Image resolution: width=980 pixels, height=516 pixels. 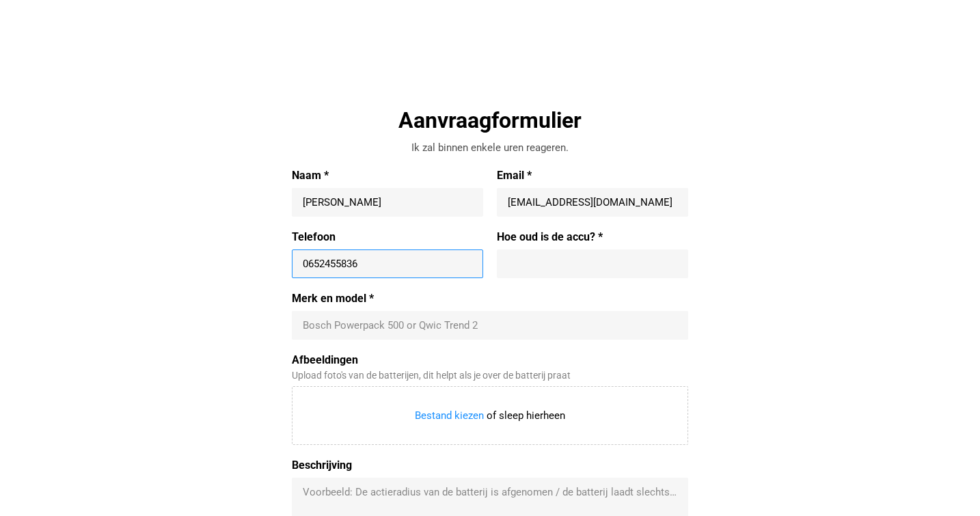 I want to click on input: +31 647493275, so click(x=388, y=264).